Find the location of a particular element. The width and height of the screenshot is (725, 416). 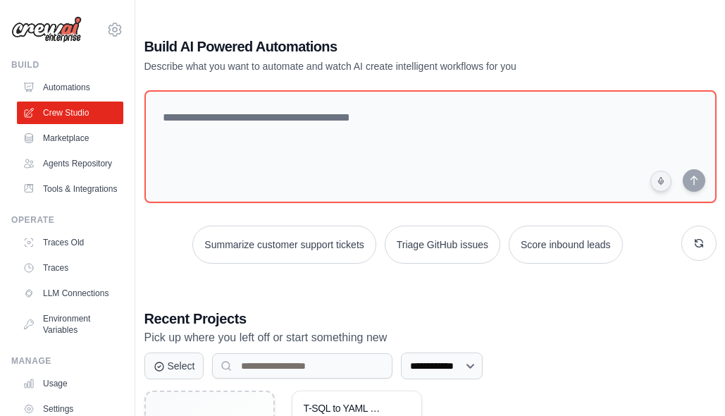

a: Agents Repository is located at coordinates (70, 163).